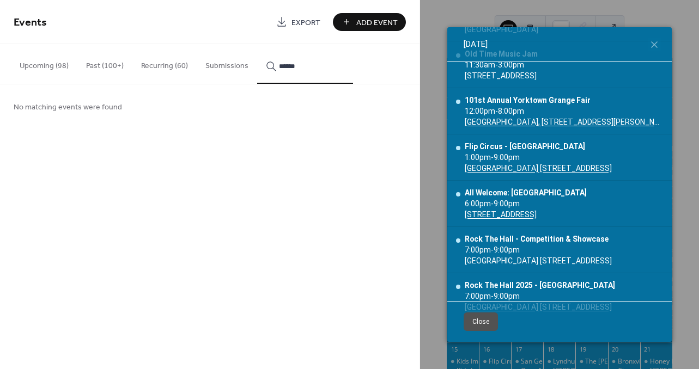  Describe the element at coordinates (306, 22) in the screenshot. I see `span: Export` at that location.